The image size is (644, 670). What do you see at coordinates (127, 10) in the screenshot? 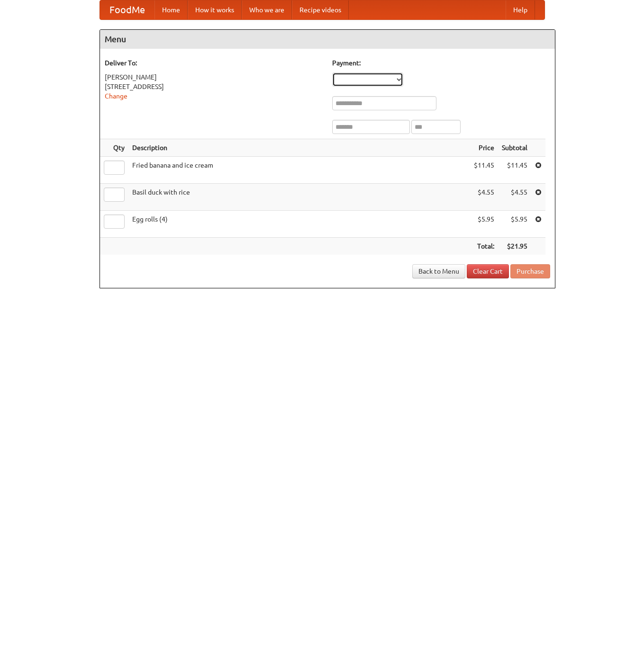
I see `a: FoodMe` at bounding box center [127, 10].